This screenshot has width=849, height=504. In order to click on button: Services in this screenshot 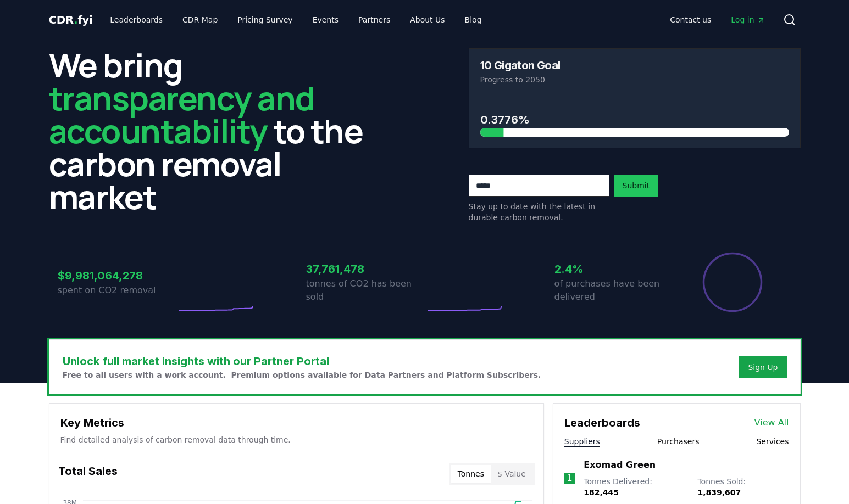, I will do `click(772, 442)`.